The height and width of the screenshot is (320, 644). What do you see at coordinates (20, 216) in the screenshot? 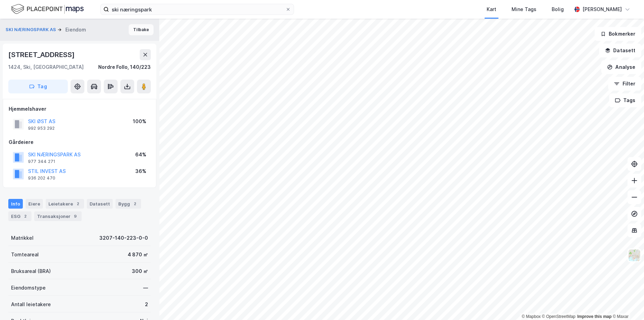
I see `div: ESG` at bounding box center [20, 216].